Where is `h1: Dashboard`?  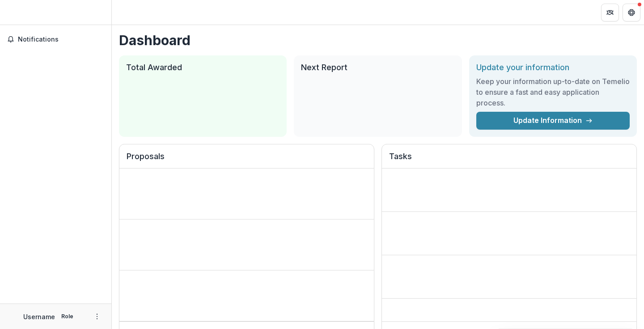 h1: Dashboard is located at coordinates (378, 40).